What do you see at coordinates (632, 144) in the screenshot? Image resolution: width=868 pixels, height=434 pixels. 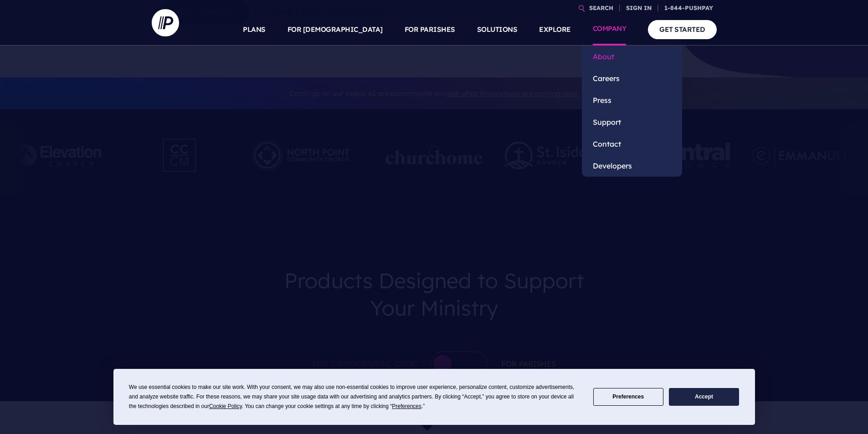 I see `a: Contact` at bounding box center [632, 144].